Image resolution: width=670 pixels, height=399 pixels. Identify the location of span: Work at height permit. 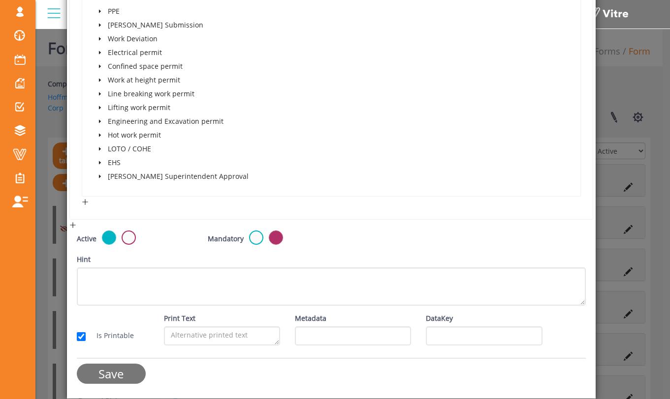
(144, 80).